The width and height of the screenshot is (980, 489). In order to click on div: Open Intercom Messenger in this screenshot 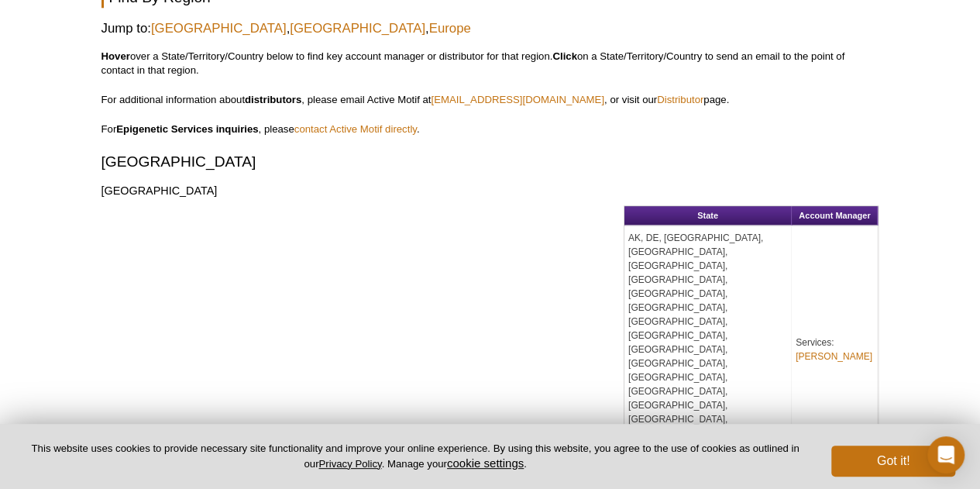, I will do `click(946, 455)`.